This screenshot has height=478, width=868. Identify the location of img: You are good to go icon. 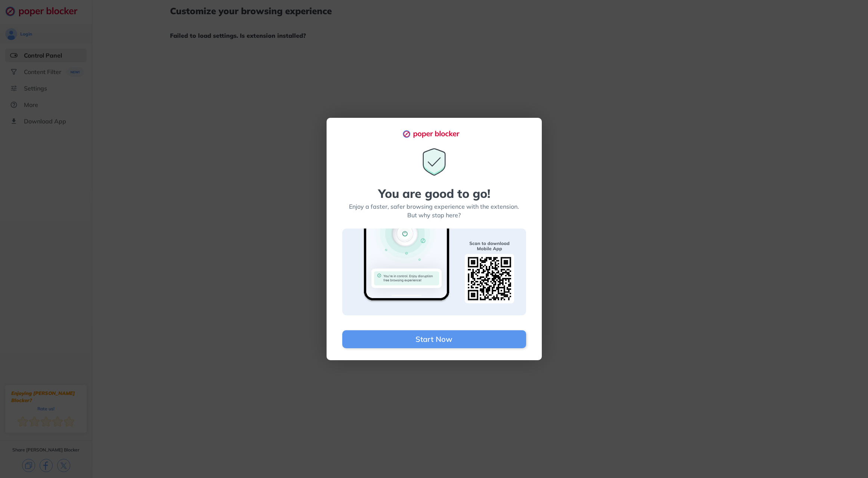
(434, 162).